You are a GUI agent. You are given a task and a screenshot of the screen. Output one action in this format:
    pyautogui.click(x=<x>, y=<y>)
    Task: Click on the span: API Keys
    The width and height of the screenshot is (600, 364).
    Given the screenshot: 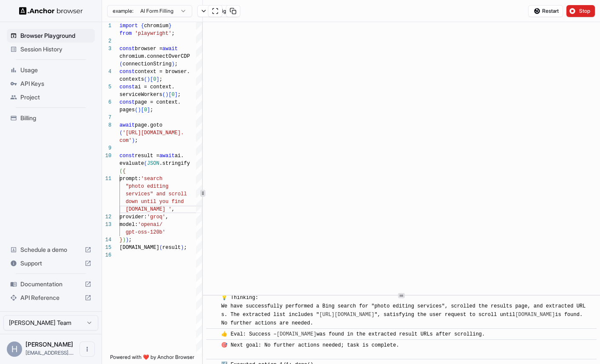 What is the action you would take?
    pyautogui.click(x=56, y=84)
    